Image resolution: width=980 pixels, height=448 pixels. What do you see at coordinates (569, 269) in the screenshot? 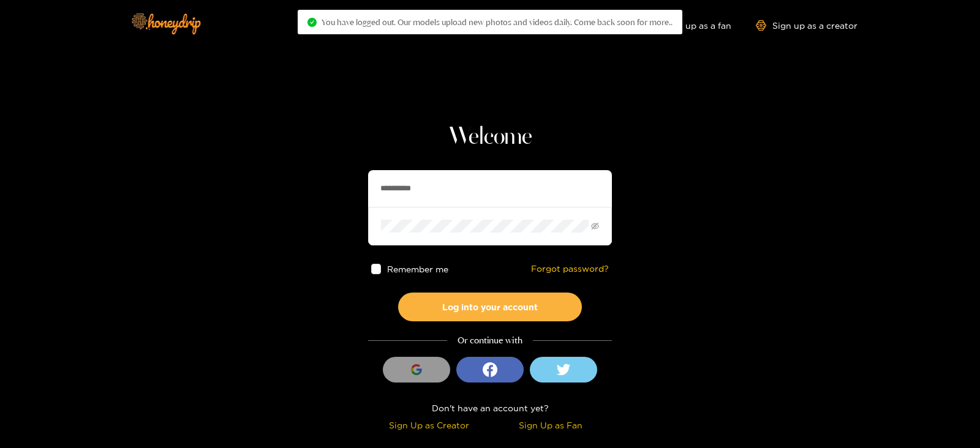
I see `a: Forgot password?` at bounding box center [569, 269].